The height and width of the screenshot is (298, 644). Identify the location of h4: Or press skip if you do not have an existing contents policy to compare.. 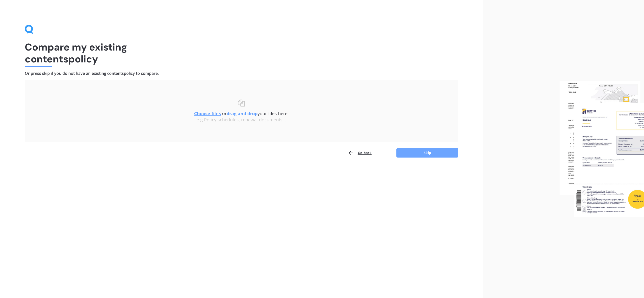
(241, 73).